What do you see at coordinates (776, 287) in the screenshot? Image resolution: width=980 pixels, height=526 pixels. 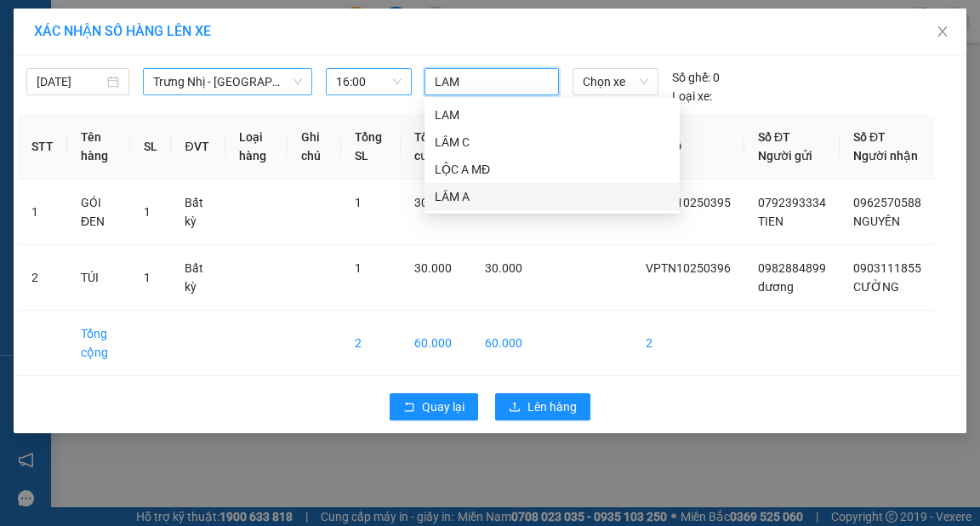 I see `span: dương` at bounding box center [776, 287].